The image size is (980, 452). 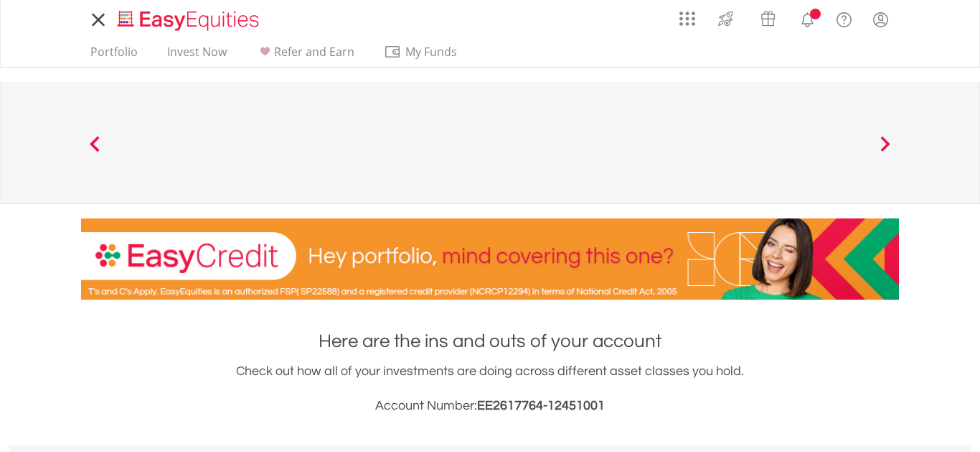 I want to click on a: My Profile, so click(x=881, y=20).